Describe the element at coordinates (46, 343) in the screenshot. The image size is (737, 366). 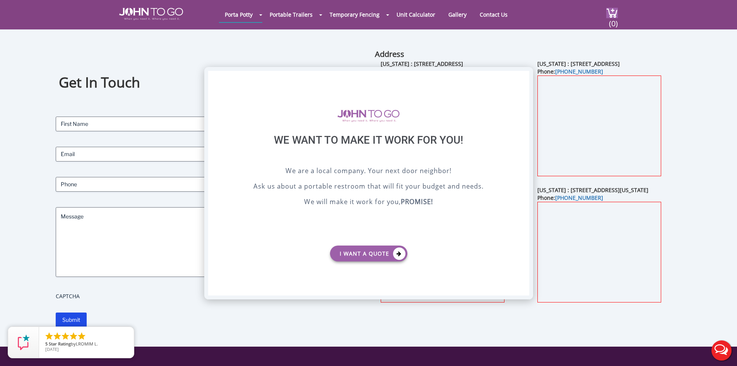
I see `span: 5` at that location.